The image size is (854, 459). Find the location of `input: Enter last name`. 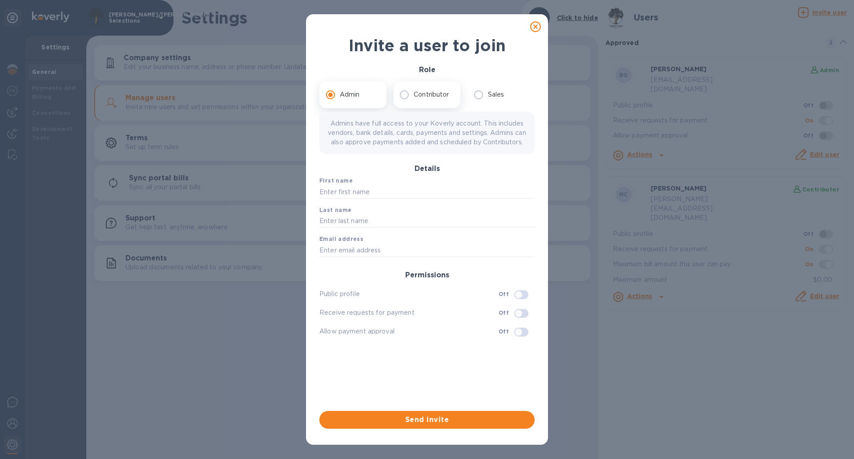

input: Enter last name is located at coordinates (427, 221).